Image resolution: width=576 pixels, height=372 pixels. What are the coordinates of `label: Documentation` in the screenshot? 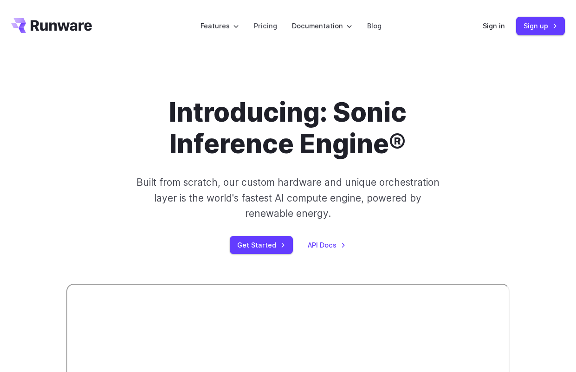 It's located at (322, 26).